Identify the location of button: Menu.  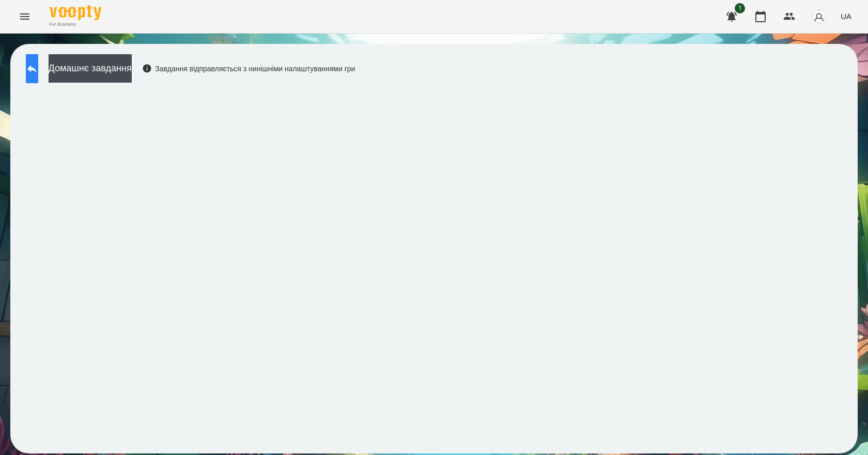
(25, 17).